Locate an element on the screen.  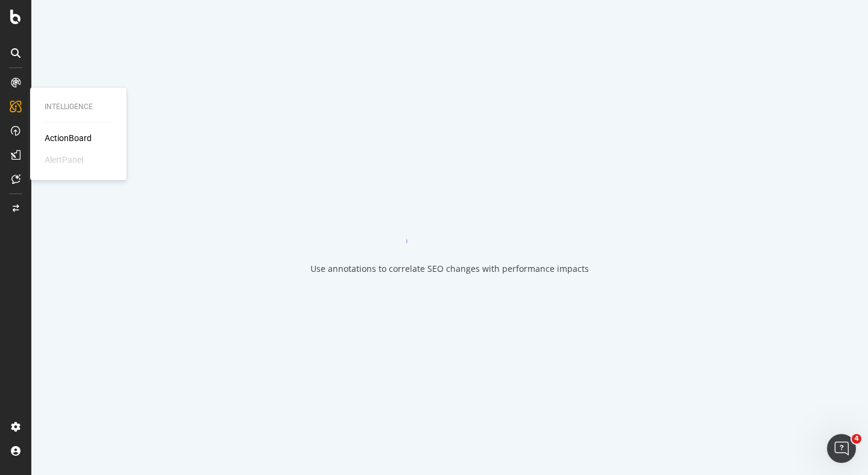
div: Use annotations to correlate SEO changes with performance impacts is located at coordinates (450, 269).